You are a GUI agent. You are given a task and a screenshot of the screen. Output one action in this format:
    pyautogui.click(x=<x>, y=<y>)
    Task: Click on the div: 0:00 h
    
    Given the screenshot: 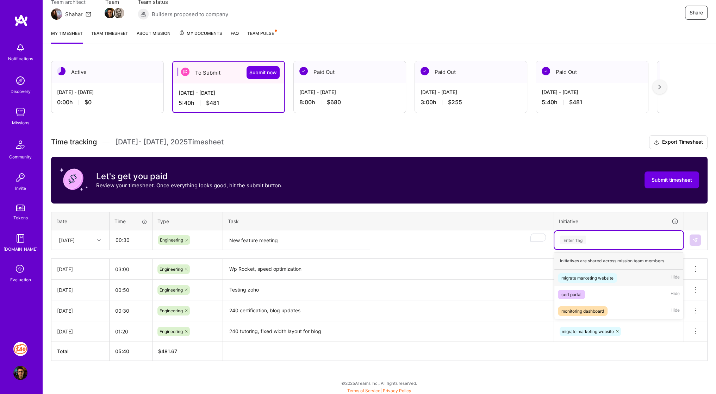 What is the action you would take?
    pyautogui.click(x=107, y=102)
    